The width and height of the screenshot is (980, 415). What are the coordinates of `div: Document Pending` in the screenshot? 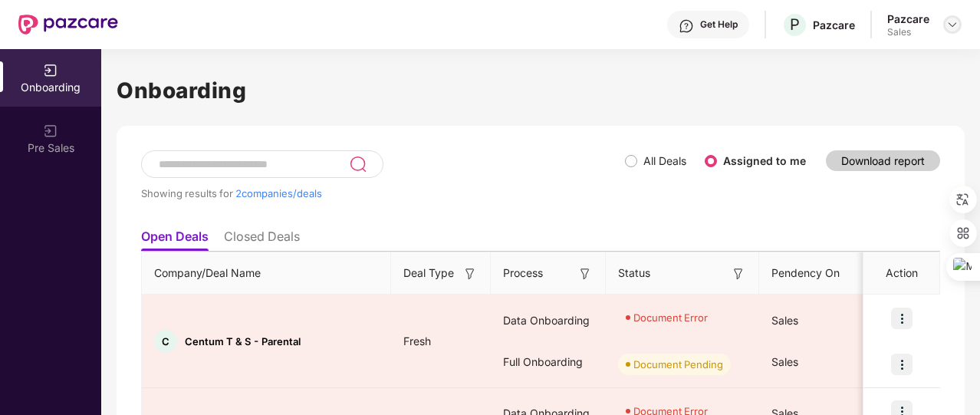 It's located at (678, 365).